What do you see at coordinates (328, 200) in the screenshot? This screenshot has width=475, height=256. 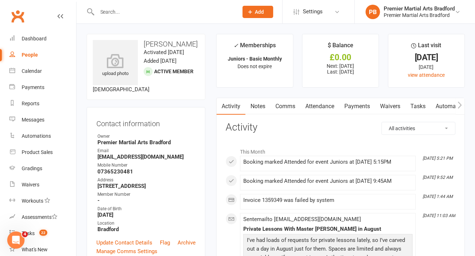 I see `div: Invoice 1359349 was failed by system` at bounding box center [328, 200].